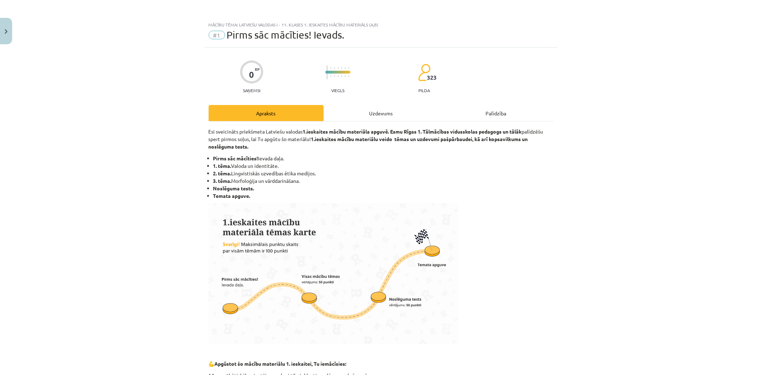  I want to click on p: Saņemsi, so click(251, 90).